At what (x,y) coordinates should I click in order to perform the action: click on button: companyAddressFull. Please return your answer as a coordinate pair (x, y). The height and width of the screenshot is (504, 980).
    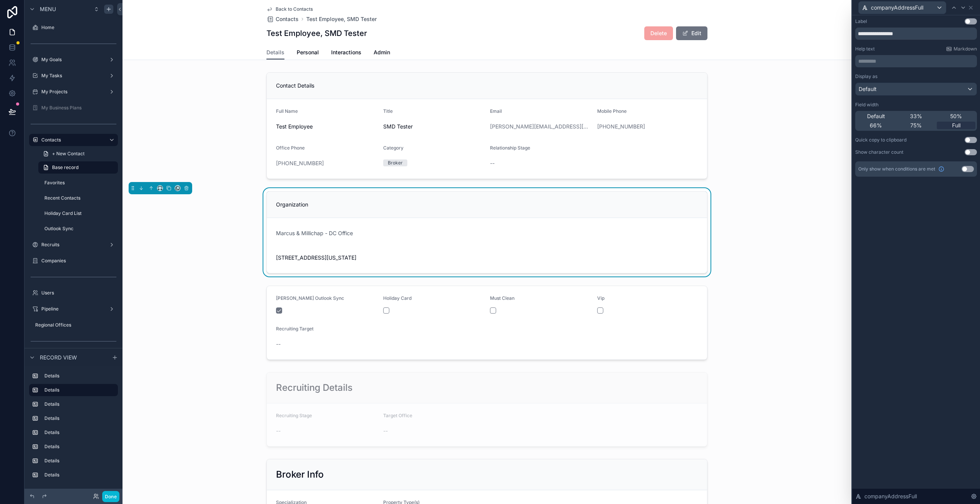
    Looking at the image, I should click on (902, 8).